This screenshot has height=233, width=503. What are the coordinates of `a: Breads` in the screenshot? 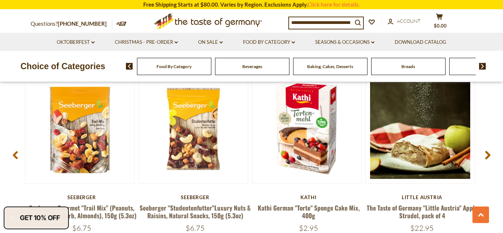 It's located at (408, 66).